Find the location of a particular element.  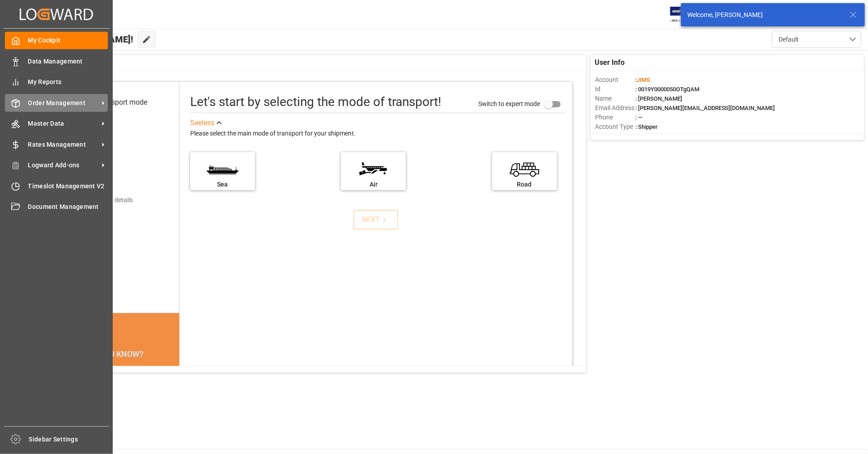

a: My Reports is located at coordinates (56, 82).